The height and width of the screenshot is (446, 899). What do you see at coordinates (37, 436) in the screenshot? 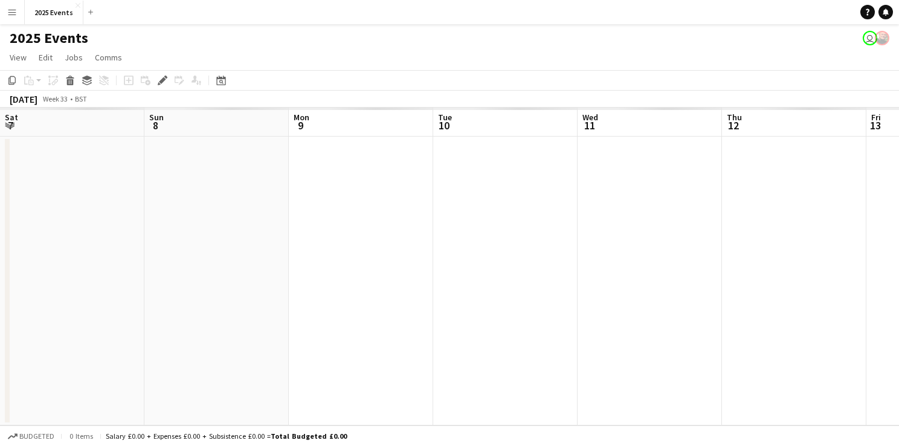
I see `span: Budgeted` at bounding box center [37, 436].